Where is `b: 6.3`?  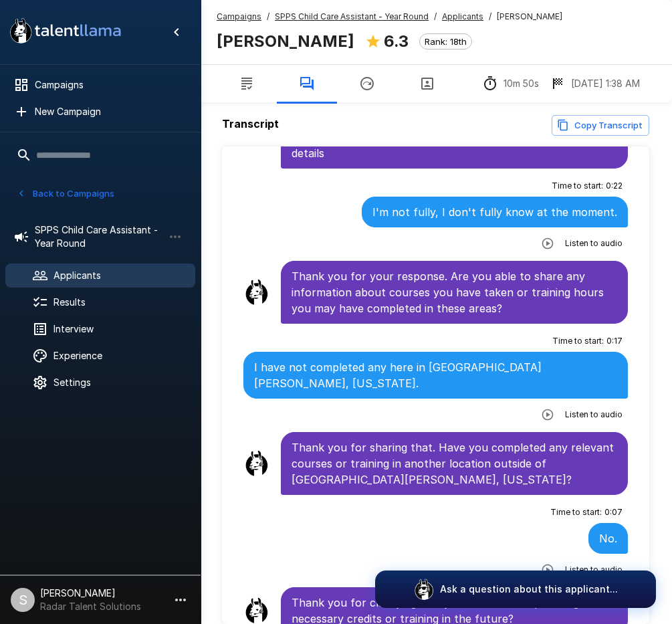 b: 6.3 is located at coordinates (396, 41).